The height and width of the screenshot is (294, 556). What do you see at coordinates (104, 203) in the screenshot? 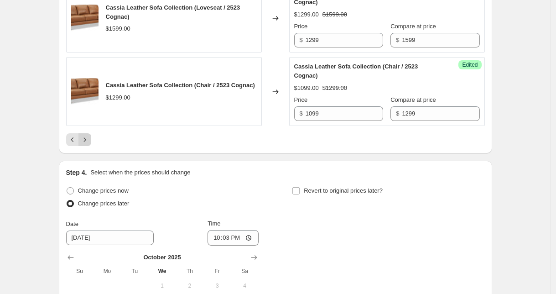
I see `span: Change prices later` at bounding box center [104, 203].